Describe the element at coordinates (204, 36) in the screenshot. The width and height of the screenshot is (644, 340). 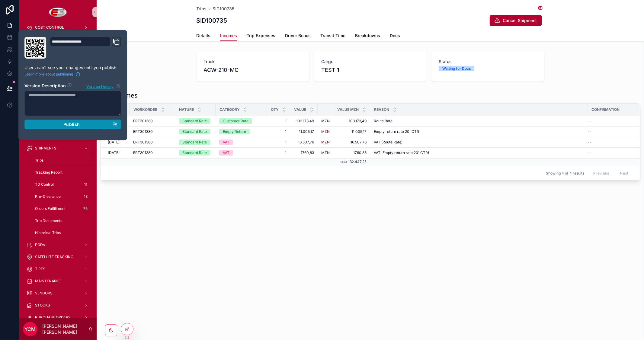
I see `span: Details` at that location.